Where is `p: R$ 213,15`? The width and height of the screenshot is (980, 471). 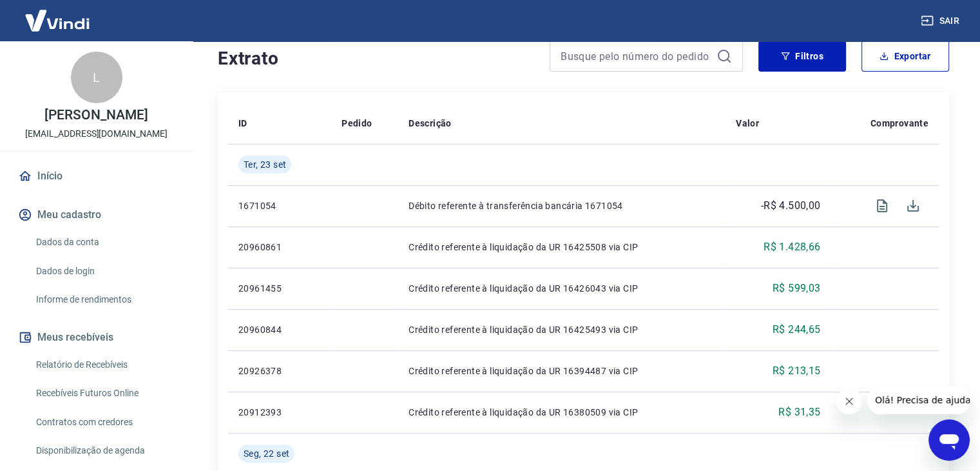
p: R$ 213,15 is located at coordinates (797, 371).